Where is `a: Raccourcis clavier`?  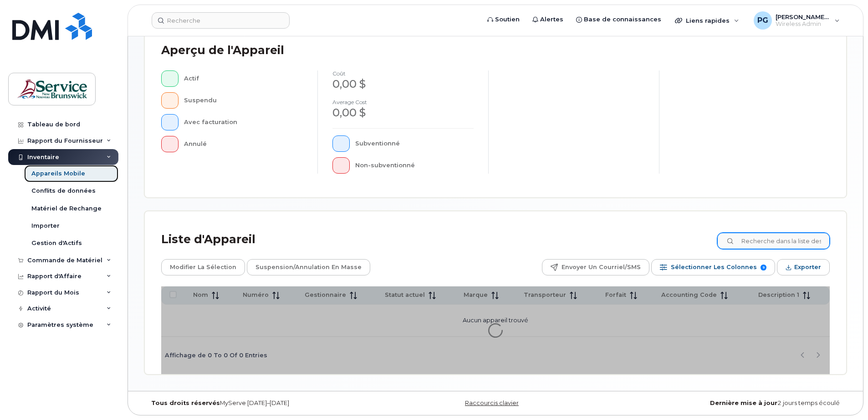
a: Raccourcis clavier is located at coordinates (492, 403).